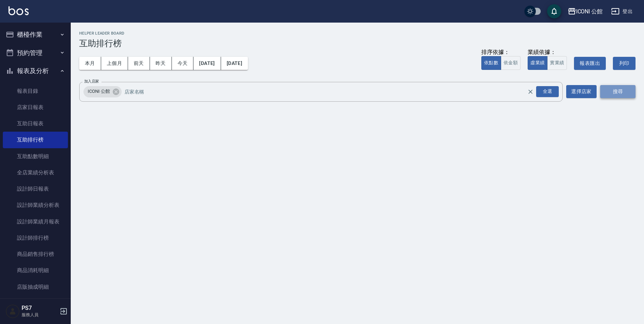 The width and height of the screenshot is (644, 324). What do you see at coordinates (36, 173) in the screenshot?
I see `a: 全店業績分析表` at bounding box center [36, 173].